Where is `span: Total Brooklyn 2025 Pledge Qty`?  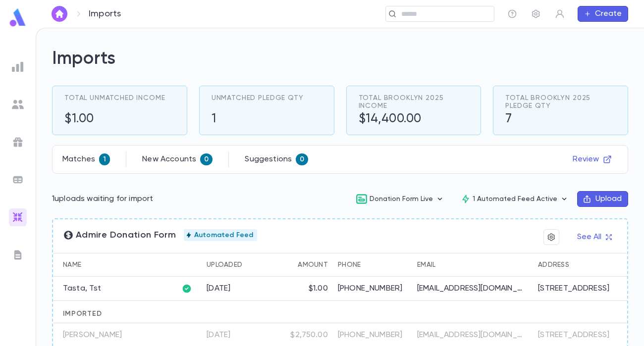
span: Total Brooklyn 2025 Pledge Qty is located at coordinates (560, 102).